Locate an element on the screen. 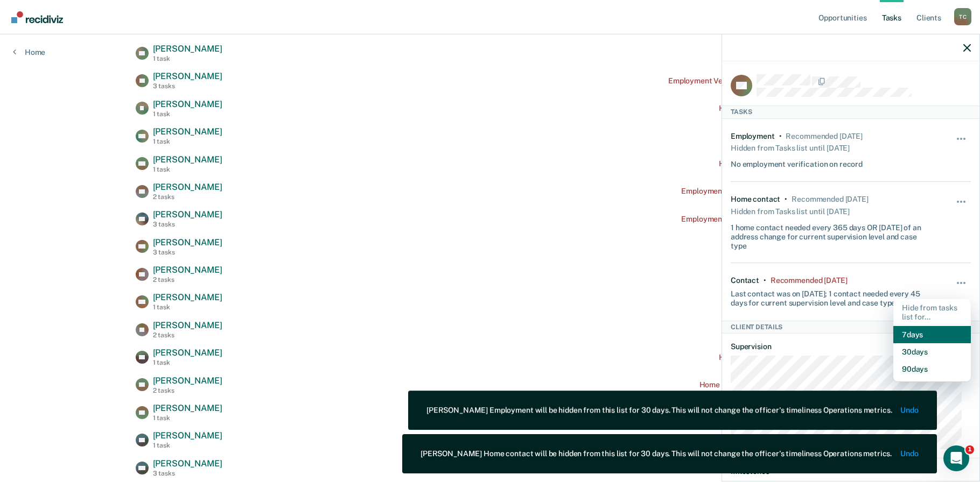  div: Hide from tasks list for... is located at coordinates (932, 313).